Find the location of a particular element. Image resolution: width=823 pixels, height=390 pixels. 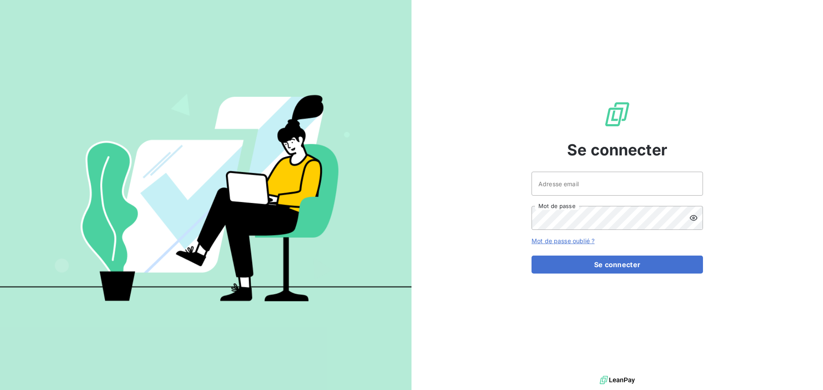

span: Se connecter is located at coordinates (617, 150).